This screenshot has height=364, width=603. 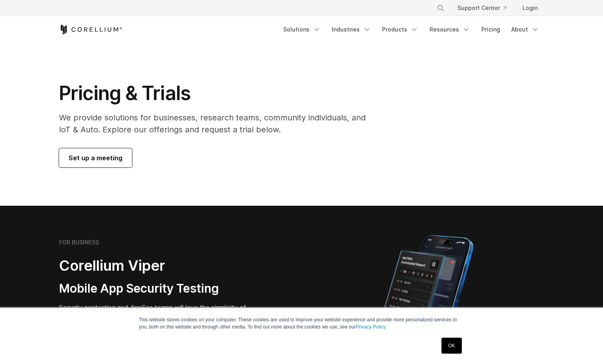 I want to click on a: Products, so click(x=400, y=29).